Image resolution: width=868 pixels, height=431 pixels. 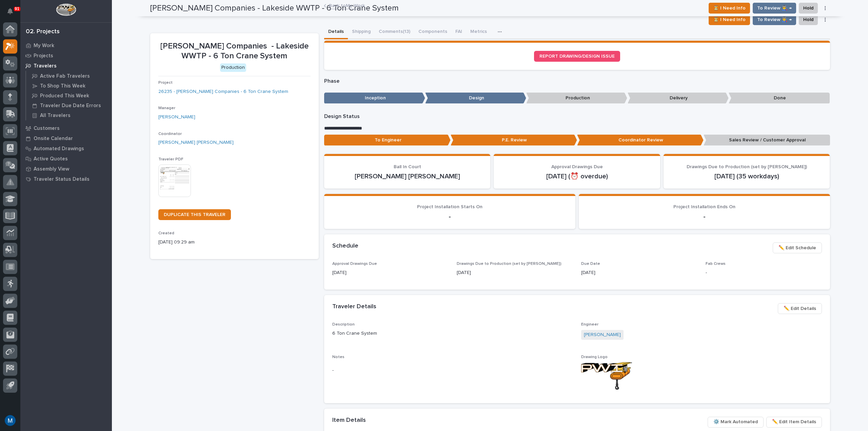 What do you see at coordinates (577, 116) in the screenshot?
I see `p: Design Status` at bounding box center [577, 116].